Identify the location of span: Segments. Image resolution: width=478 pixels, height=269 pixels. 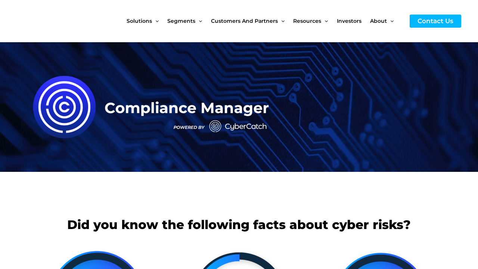
(181, 21).